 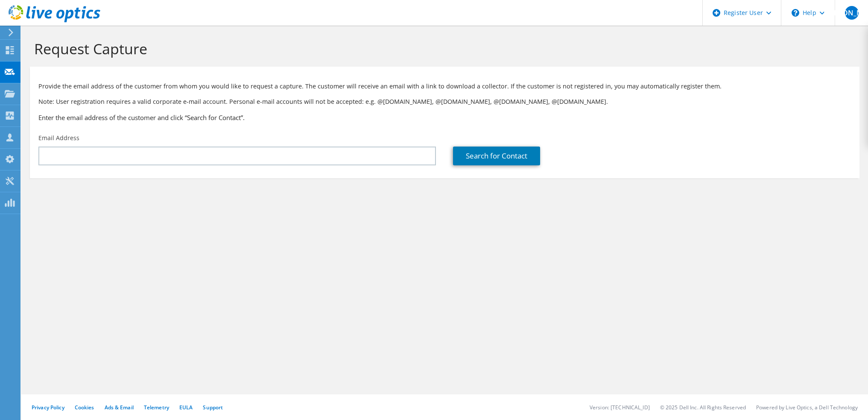 I want to click on a: EULA, so click(x=186, y=407).